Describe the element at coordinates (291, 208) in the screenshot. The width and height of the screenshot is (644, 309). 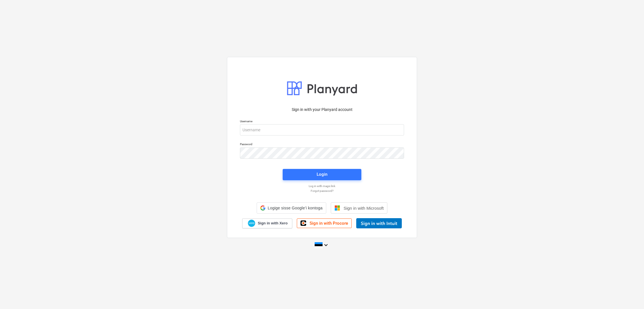
I see `div: Logige sisse Google’i kontoga` at that location.